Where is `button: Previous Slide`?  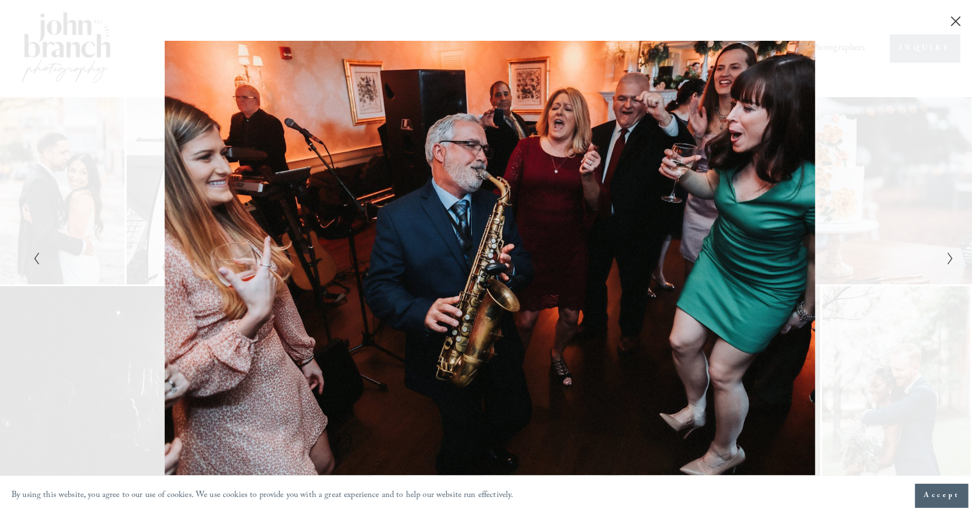 button: Previous Slide is located at coordinates (33, 258).